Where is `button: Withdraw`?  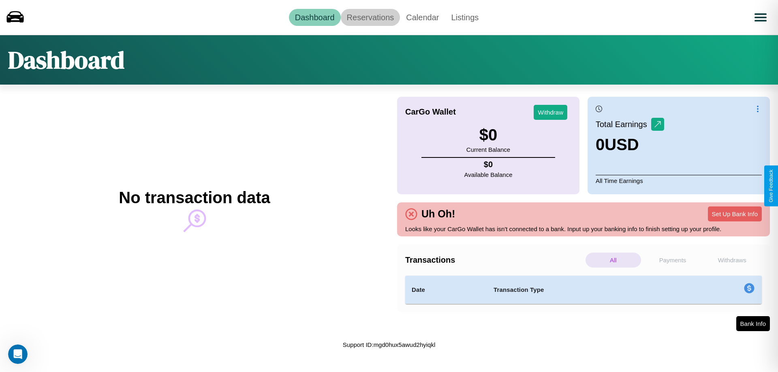 button: Withdraw is located at coordinates (550, 112).